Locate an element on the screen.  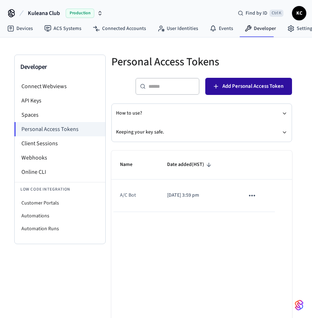
li: Online CLI is located at coordinates (60, 172).